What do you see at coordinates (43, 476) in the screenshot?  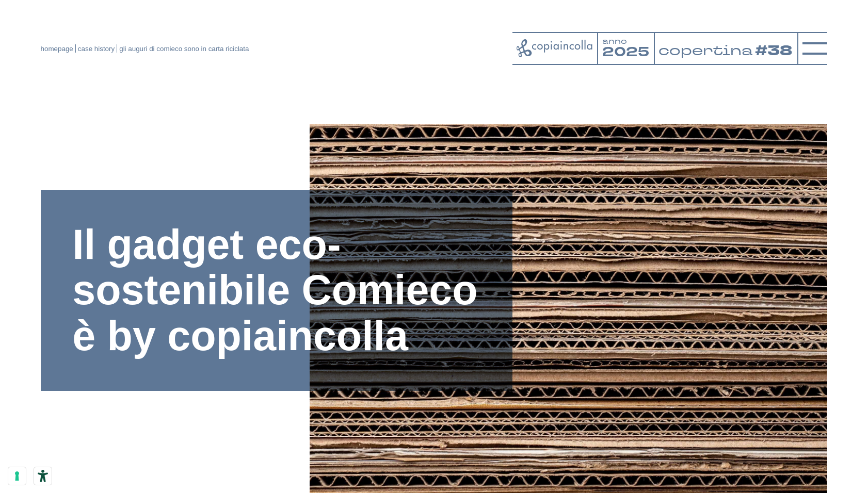 I see `button: Strumenti di accessibilità` at bounding box center [43, 476].